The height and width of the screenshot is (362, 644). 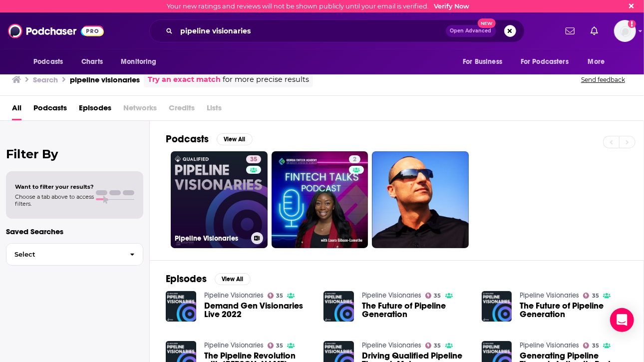 I want to click on span: Choose a tab above to access filters., so click(x=54, y=200).